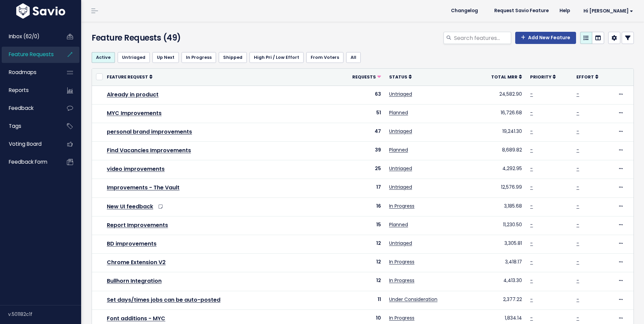 The width and height of the screenshot is (644, 324). Describe the element at coordinates (360, 300) in the screenshot. I see `td: 11` at that location.